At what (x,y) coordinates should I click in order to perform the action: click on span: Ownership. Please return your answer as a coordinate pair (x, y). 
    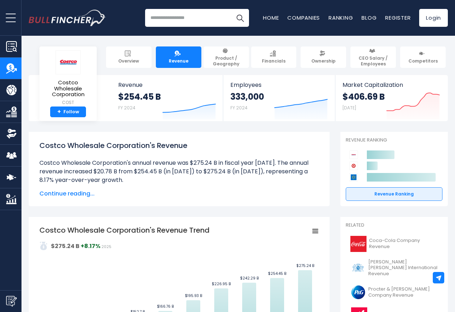
    Looking at the image, I should click on (323, 61).